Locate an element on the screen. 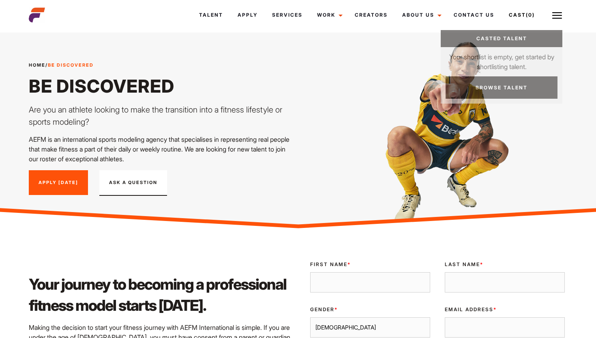 The image size is (596, 338). a: Services is located at coordinates (287, 15).